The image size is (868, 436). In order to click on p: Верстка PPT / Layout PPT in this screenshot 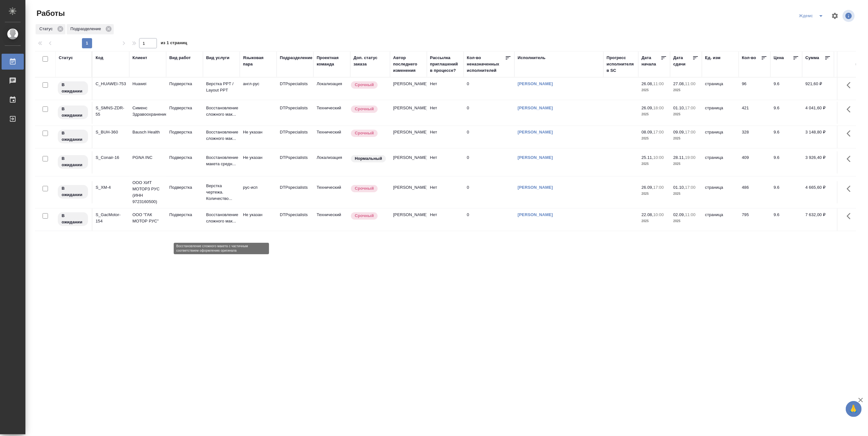, I will do `click(222, 87)`.